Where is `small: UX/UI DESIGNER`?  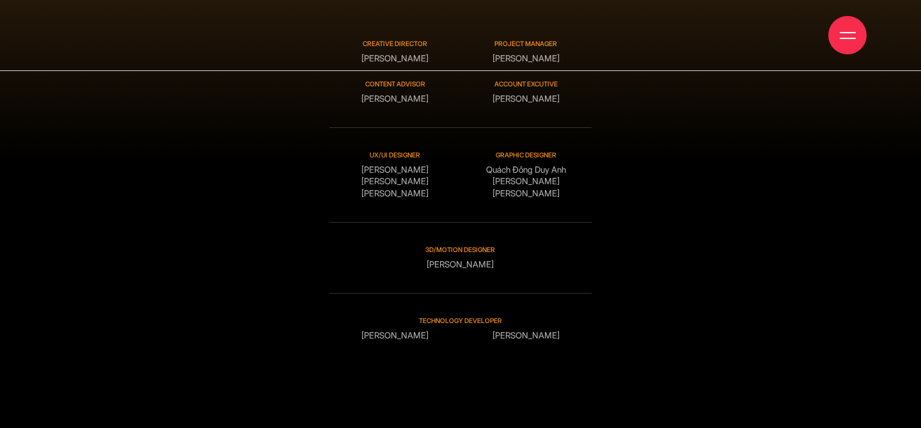 small: UX/UI DESIGNER is located at coordinates (395, 155).